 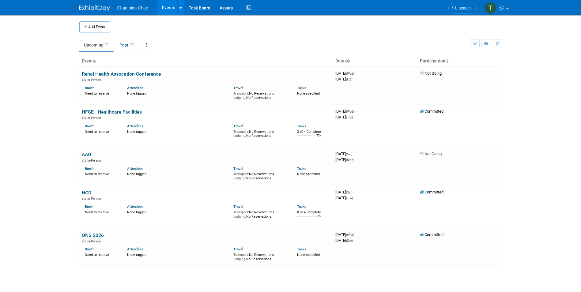 What do you see at coordinates (349, 241) in the screenshot?
I see `span: (Sun)` at bounding box center [349, 241].